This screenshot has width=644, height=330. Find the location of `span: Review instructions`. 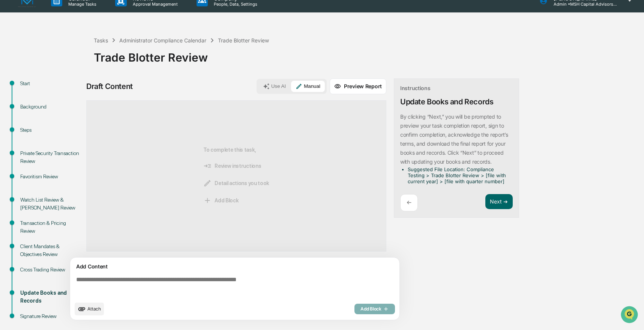

span: Review instructions is located at coordinates (232, 166).